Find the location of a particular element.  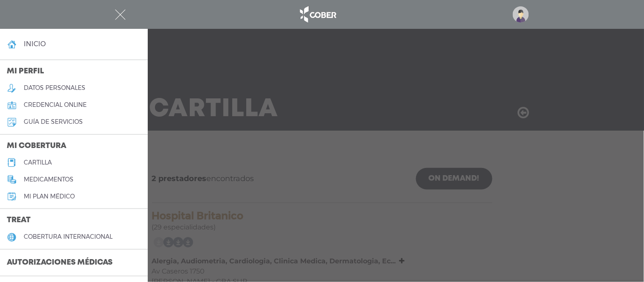

h5: medicamentos is located at coordinates (48, 180).